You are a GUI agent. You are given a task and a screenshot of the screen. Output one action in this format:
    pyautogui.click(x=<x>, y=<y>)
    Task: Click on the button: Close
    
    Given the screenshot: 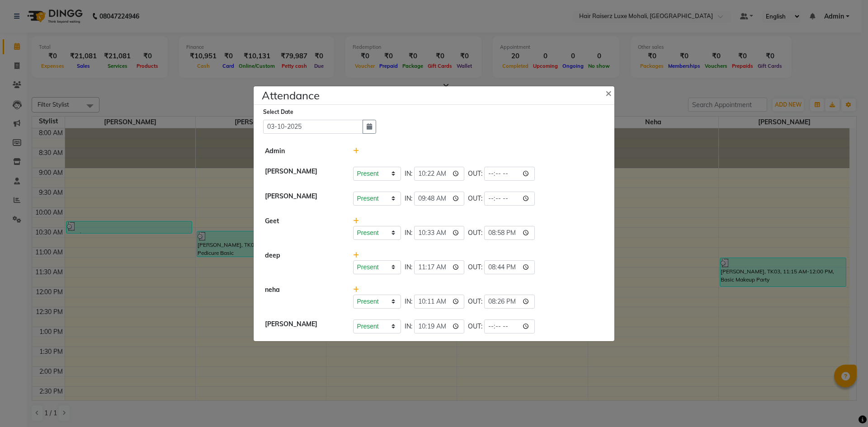 What is the action you would take?
    pyautogui.click(x=609, y=93)
    